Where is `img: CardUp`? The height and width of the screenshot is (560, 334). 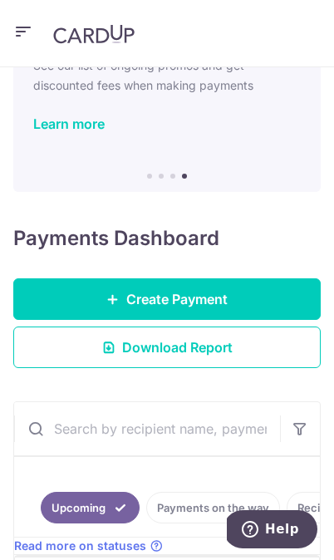
img: CardUp is located at coordinates (94, 34).